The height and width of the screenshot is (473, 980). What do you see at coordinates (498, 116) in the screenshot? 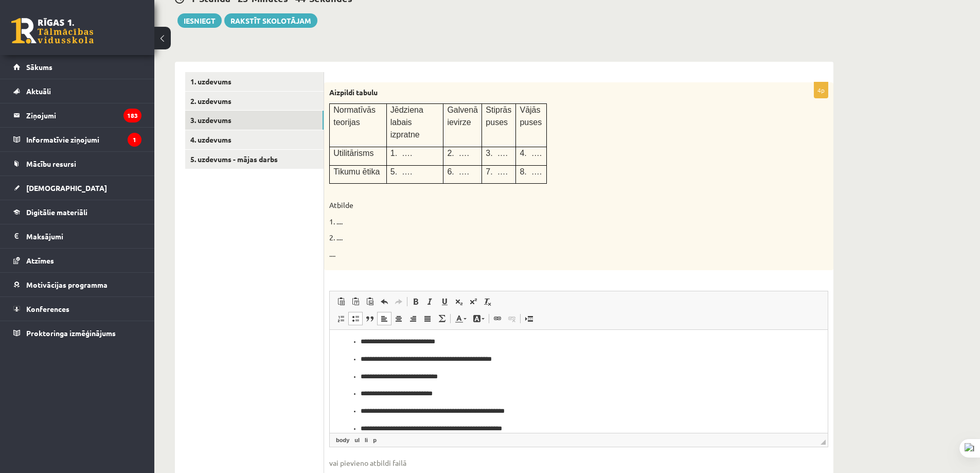
I see `span: Stiprās puses` at bounding box center [498, 116].